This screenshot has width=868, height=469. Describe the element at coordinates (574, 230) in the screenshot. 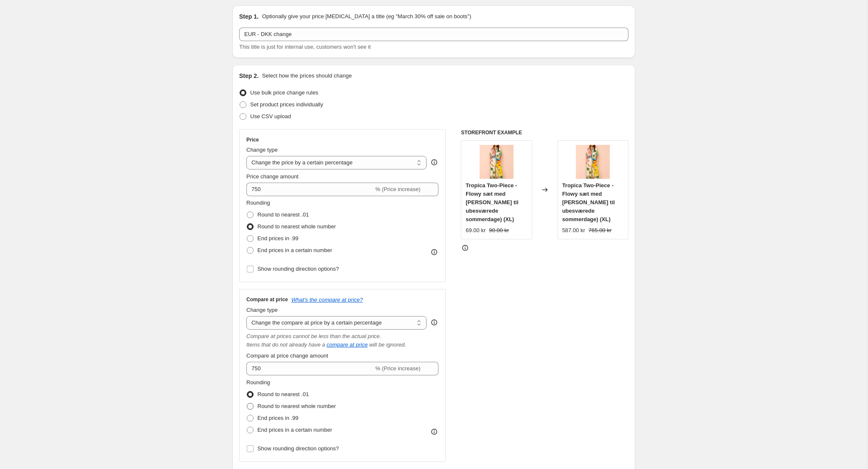

I see `div: 587.00 kr` at that location.